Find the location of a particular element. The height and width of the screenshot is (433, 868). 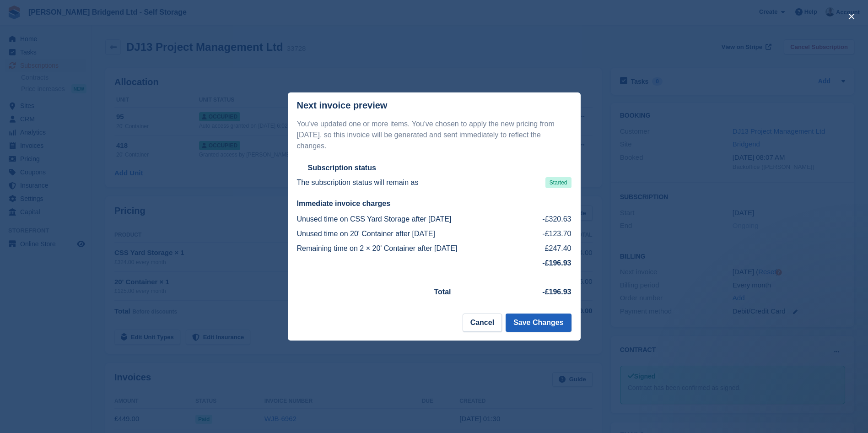

td: -£320.63 is located at coordinates (550, 220).